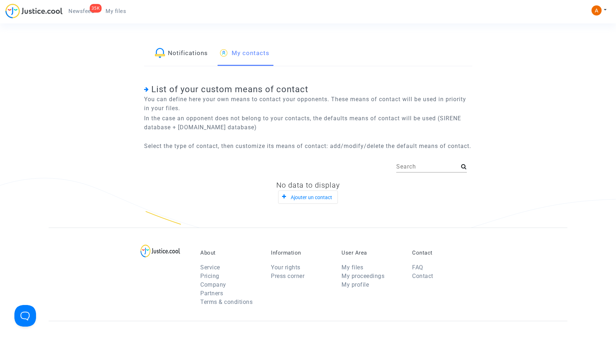 The height and width of the screenshot is (341, 616). What do you see at coordinates (308, 104) in the screenshot?
I see `p: You can define here your own means to contact your opponents. These means of contact will be used...` at bounding box center [308, 104].